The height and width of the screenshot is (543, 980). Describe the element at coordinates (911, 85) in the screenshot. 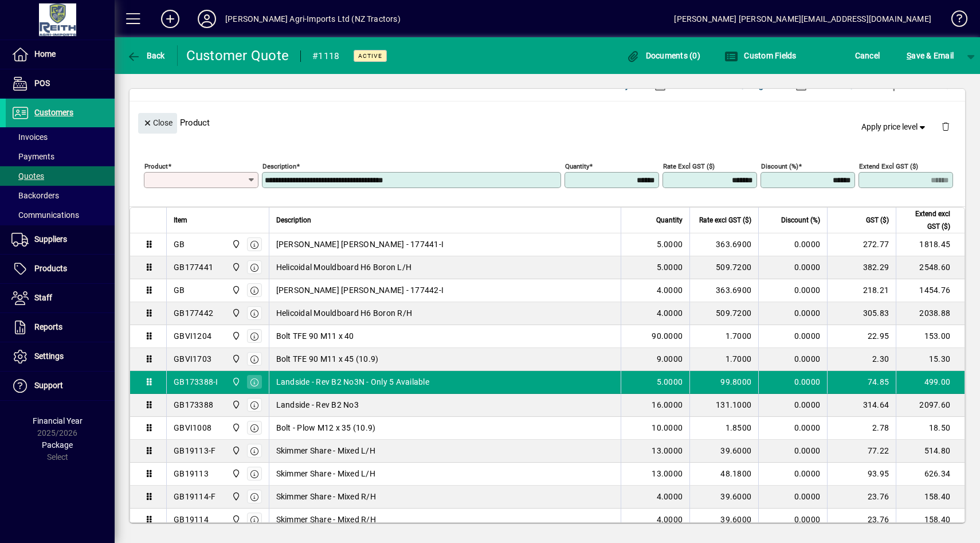

I see `button: Product` at that location.